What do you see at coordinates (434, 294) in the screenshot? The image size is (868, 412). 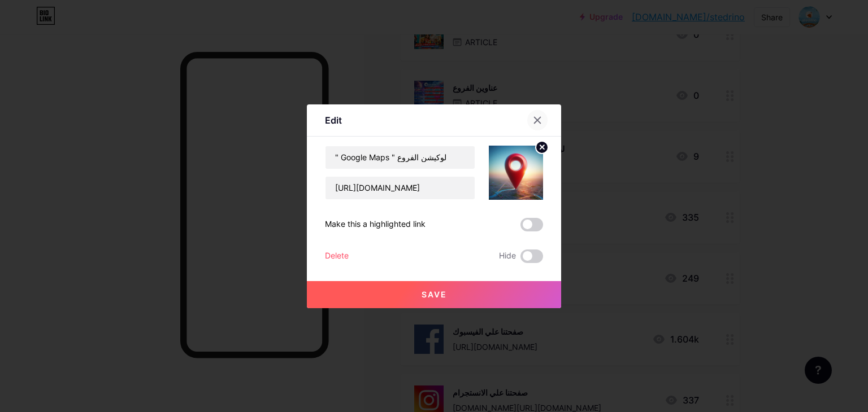 I see `button: Save` at bounding box center [434, 294].